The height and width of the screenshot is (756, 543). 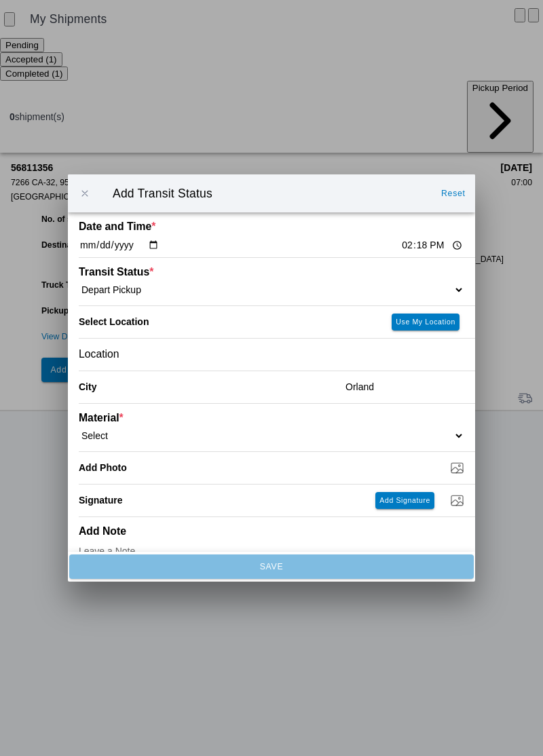 I want to click on ion-label: Transit Status, so click(x=224, y=273).